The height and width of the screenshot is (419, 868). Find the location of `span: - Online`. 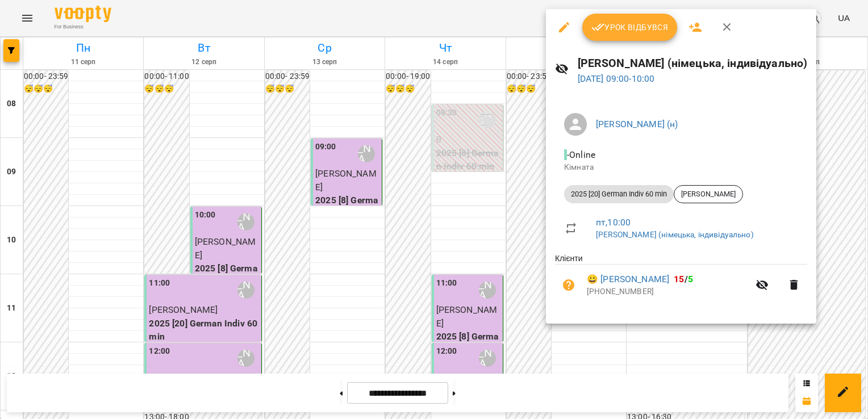

span: - Online is located at coordinates (581, 155).